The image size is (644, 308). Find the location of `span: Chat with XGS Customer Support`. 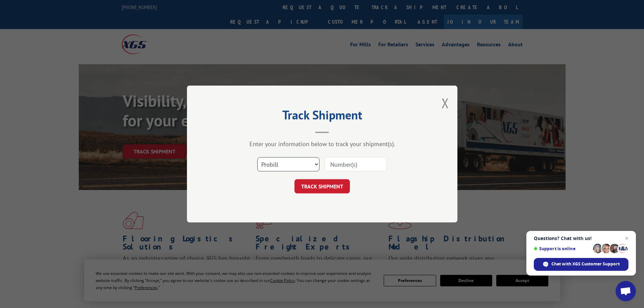

span: Chat with XGS Customer Support is located at coordinates (586, 264).